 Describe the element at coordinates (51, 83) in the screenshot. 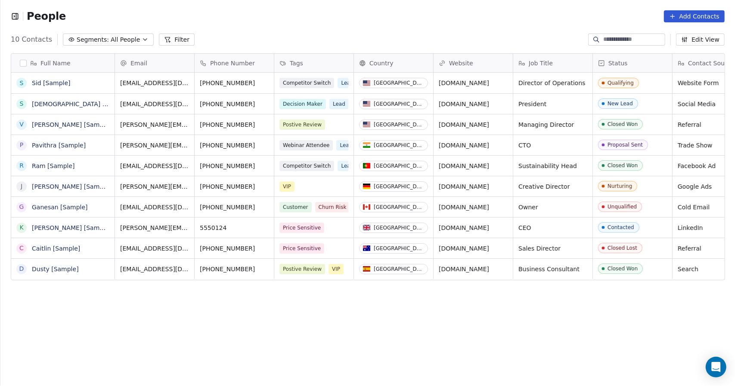

I see `a: Sid [Sample]` at that location.